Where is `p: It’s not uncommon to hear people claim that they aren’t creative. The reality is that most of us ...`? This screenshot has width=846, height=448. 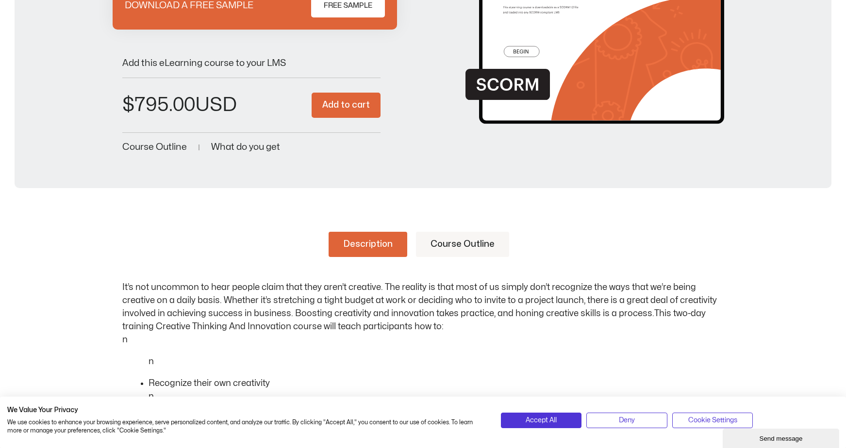 p: It’s not uncommon to hear people claim that they aren’t creative. The reality is that most of us ... is located at coordinates (423, 313).